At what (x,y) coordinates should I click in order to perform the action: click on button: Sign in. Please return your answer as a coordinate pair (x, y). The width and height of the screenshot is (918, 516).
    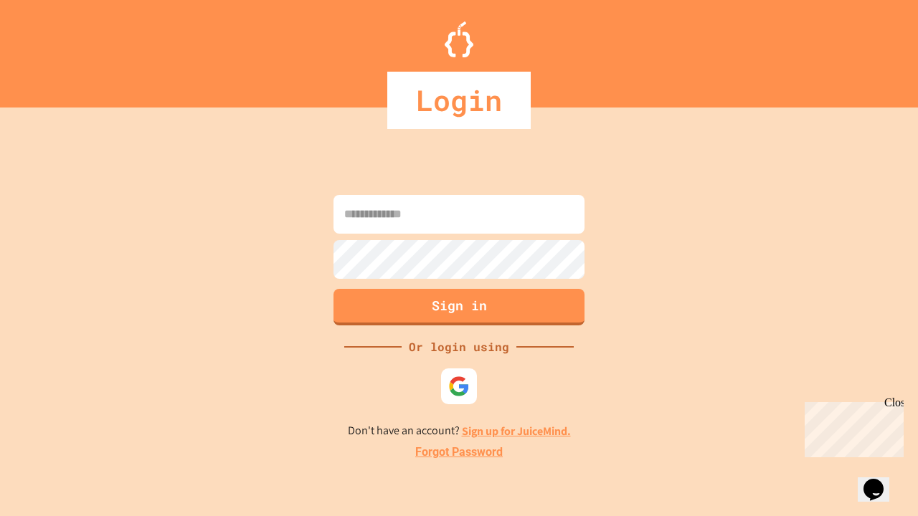
    Looking at the image, I should click on (459, 307).